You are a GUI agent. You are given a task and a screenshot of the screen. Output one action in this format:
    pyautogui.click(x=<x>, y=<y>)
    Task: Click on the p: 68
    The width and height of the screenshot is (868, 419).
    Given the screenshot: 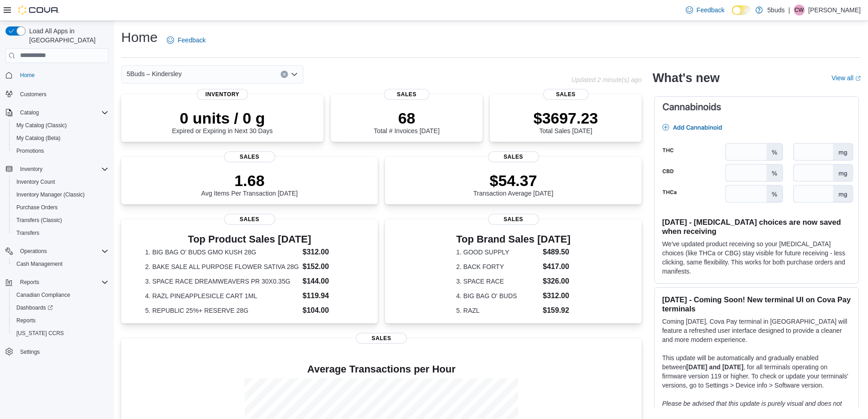 What is the action you would take?
    pyautogui.click(x=406, y=118)
    